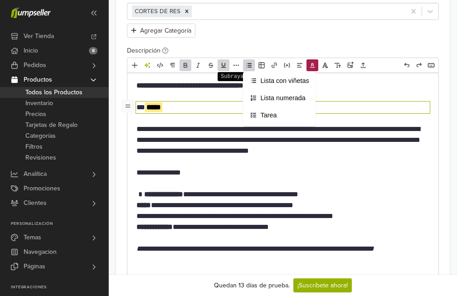  What do you see at coordinates (135, 65) in the screenshot?
I see `a: Añadir` at bounding box center [135, 65].